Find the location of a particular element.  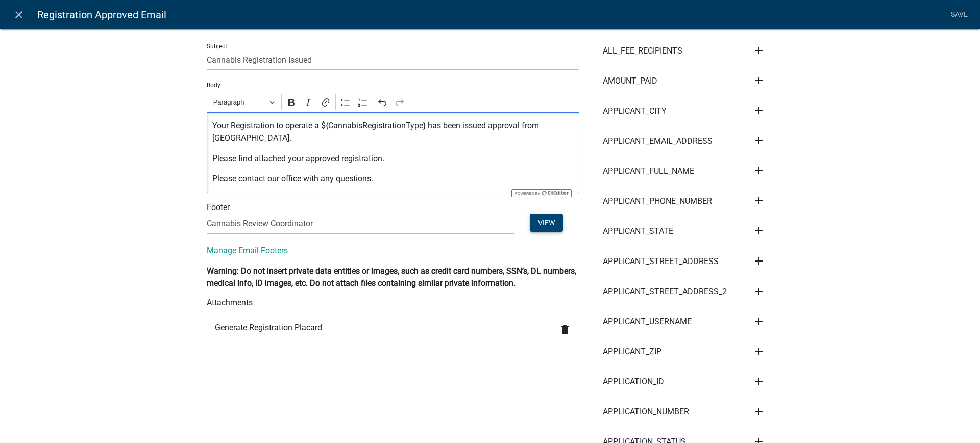

span: APPLICANT_PHONE_NUMBER is located at coordinates (658, 202).